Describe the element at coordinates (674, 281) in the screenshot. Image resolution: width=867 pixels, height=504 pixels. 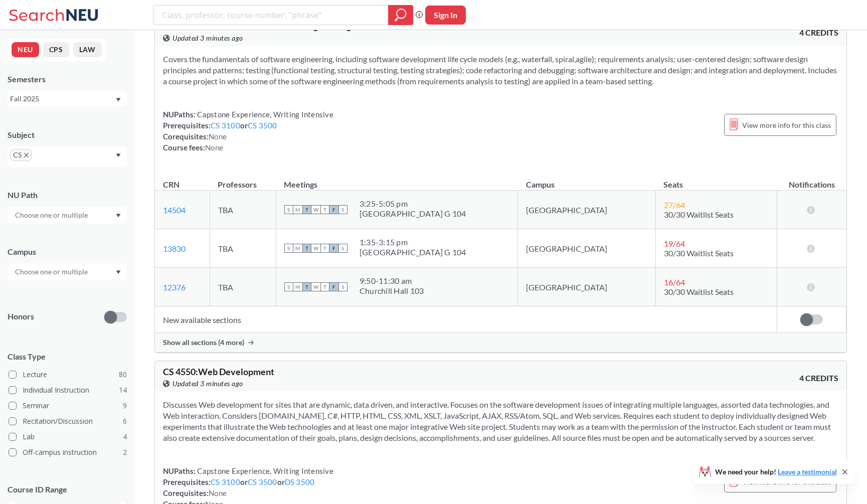
I see `span: 16 / 64` at that location.